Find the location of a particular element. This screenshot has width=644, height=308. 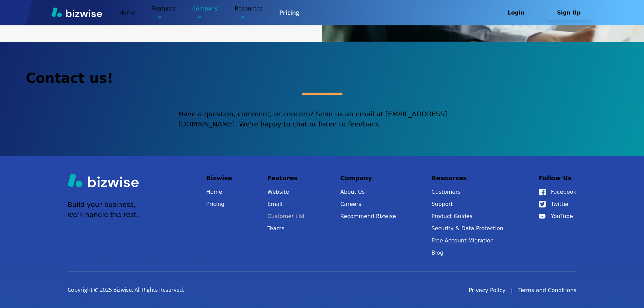

button: Login is located at coordinates (516, 13).